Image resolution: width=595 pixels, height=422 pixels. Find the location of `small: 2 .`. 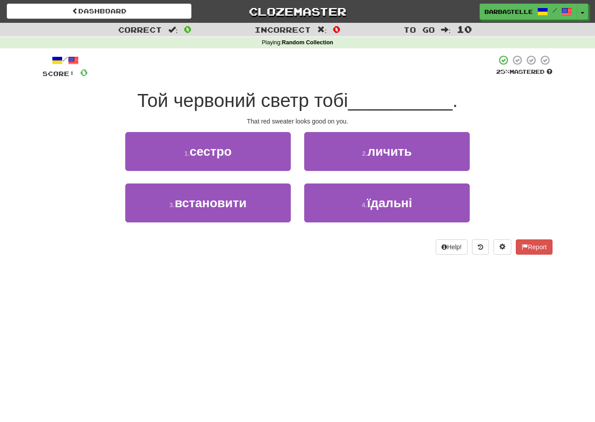

small: 2 . is located at coordinates (364, 153).